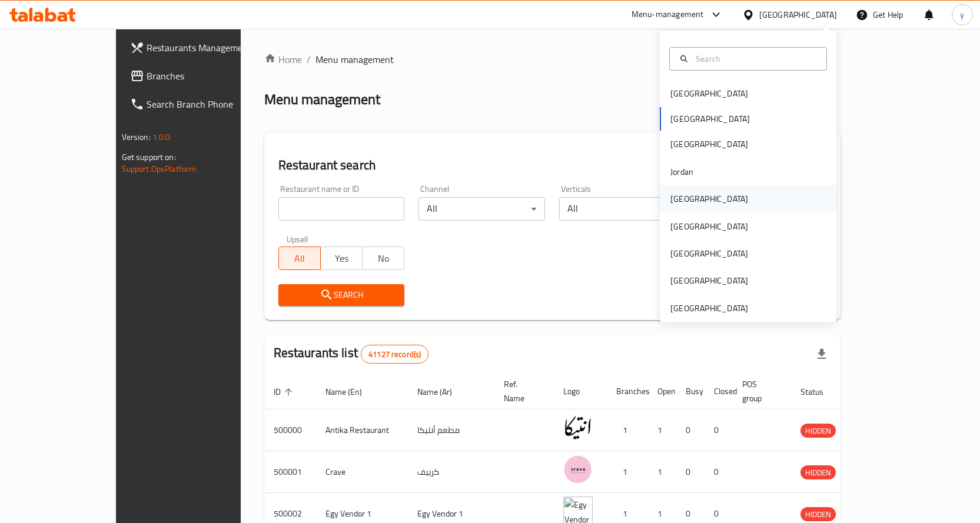 This screenshot has width=980, height=523. Describe the element at coordinates (755, 59) in the screenshot. I see `input: Search` at that location.